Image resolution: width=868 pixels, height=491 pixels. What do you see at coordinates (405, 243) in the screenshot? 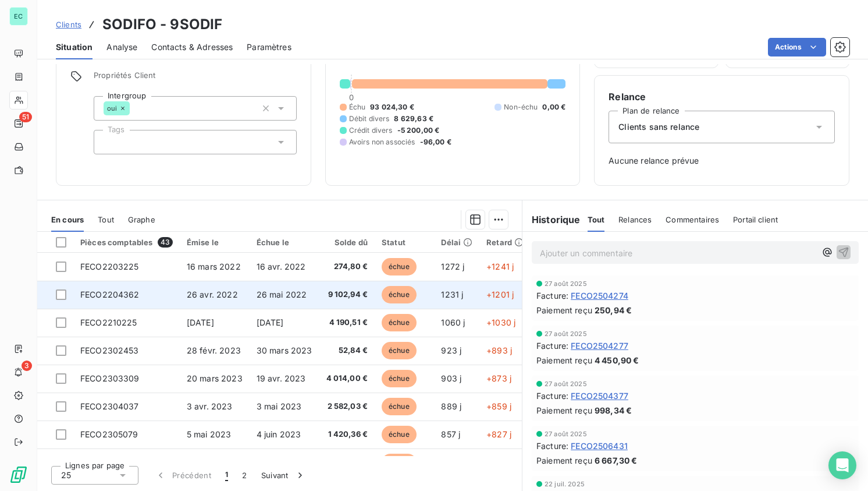
I see `div: Statut` at bounding box center [405, 243].